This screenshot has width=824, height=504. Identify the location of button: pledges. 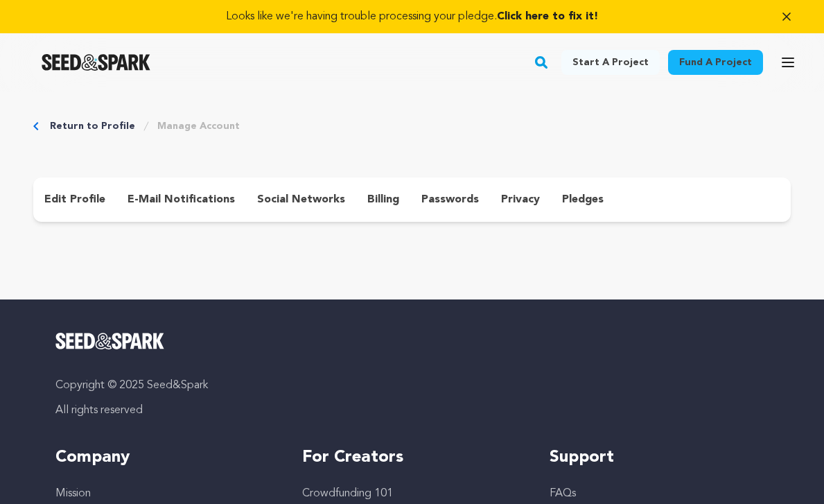
(583, 199).